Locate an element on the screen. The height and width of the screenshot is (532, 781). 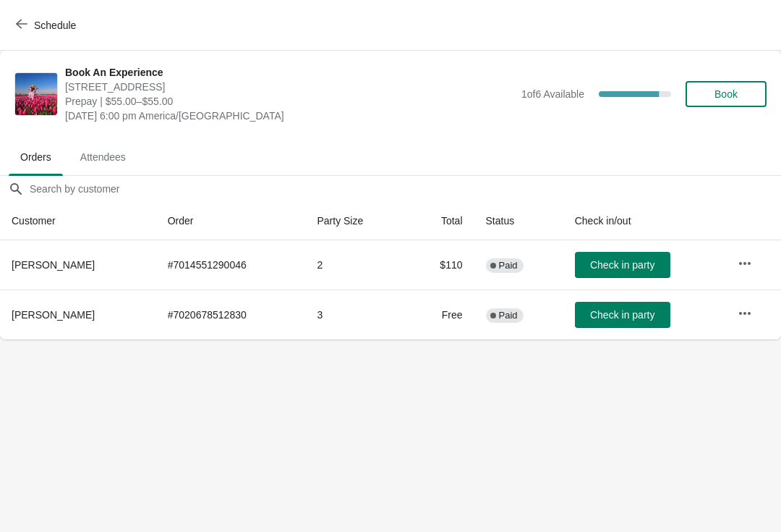
td: # 7014551290046 is located at coordinates (231, 264).